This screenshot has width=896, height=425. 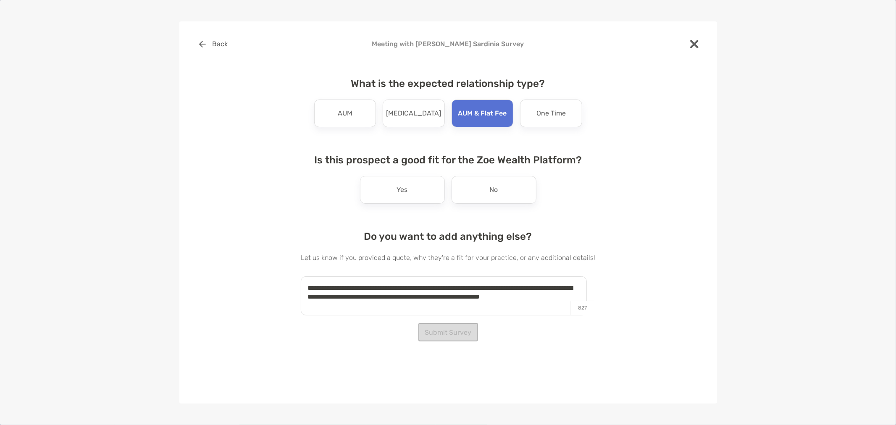 What do you see at coordinates (448, 236) in the screenshot?
I see `h4: Do you want to add anything else?` at bounding box center [448, 236].